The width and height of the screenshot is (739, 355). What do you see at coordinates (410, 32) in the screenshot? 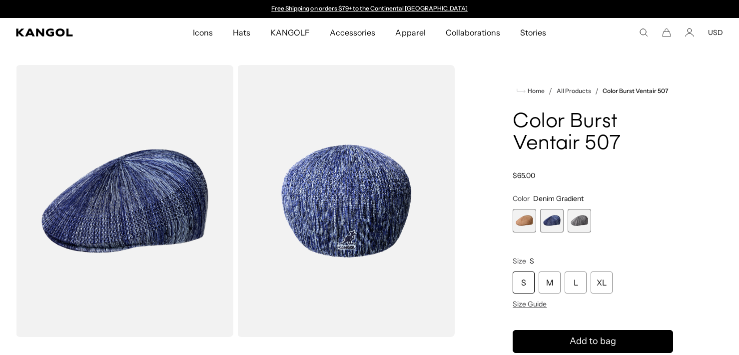
I see `span: Apparel` at bounding box center [410, 32].